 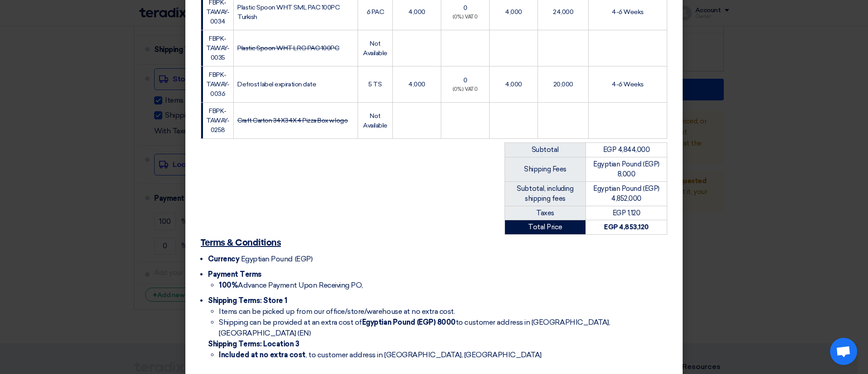 What do you see at coordinates (443, 311) in the screenshot?
I see `li: Items can be picked up from our office/store/warehouse at no extra cost.` at bounding box center [443, 311].